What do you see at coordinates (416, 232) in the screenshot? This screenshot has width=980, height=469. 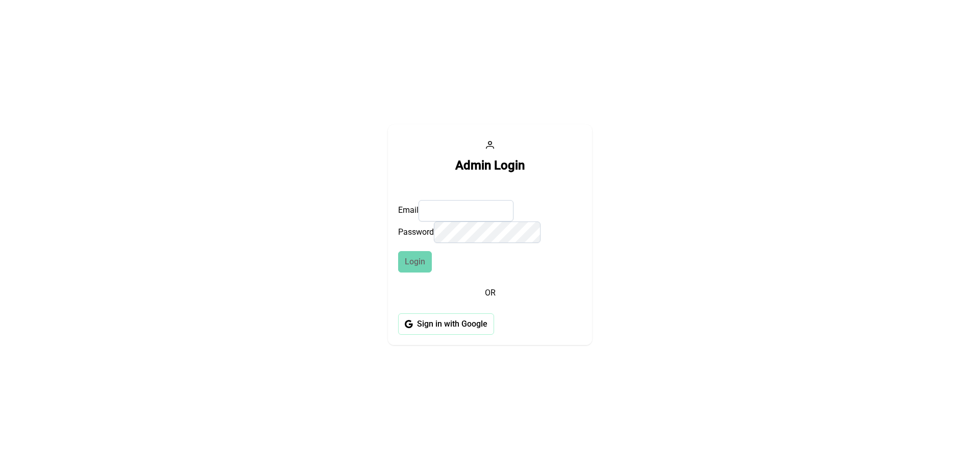 I see `label: Password` at bounding box center [416, 232].